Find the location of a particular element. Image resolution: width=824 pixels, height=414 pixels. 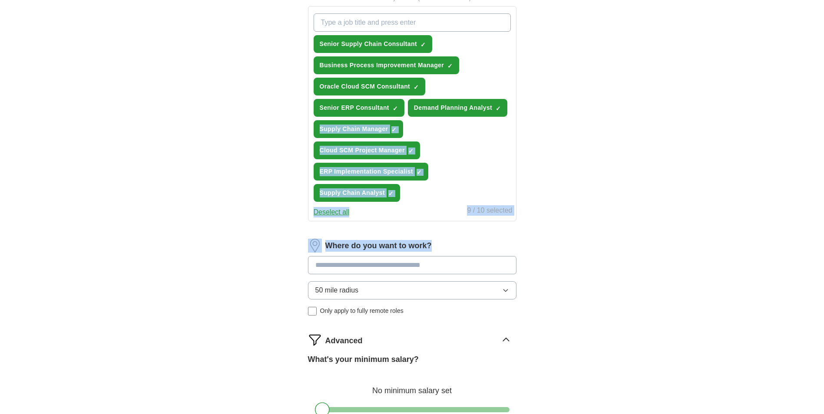

button: Senior Supply Chain Consultant✓ is located at coordinates (373, 44).